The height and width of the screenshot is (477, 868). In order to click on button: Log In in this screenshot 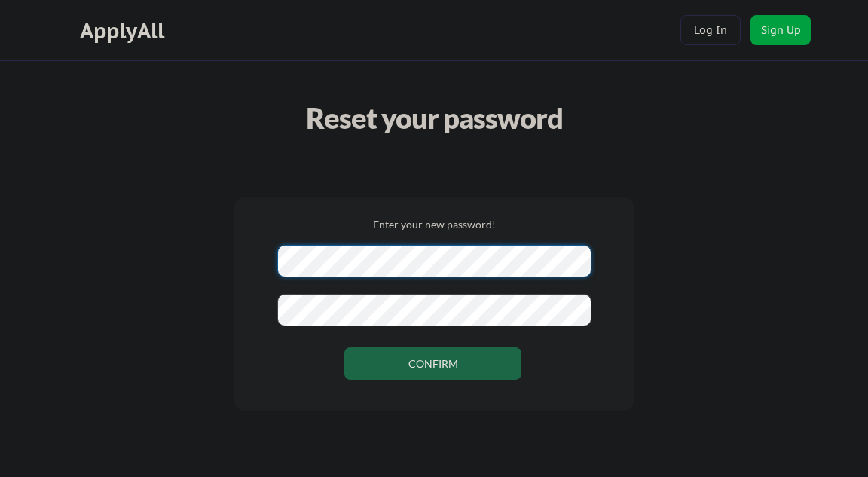, I will do `click(711, 31)`.